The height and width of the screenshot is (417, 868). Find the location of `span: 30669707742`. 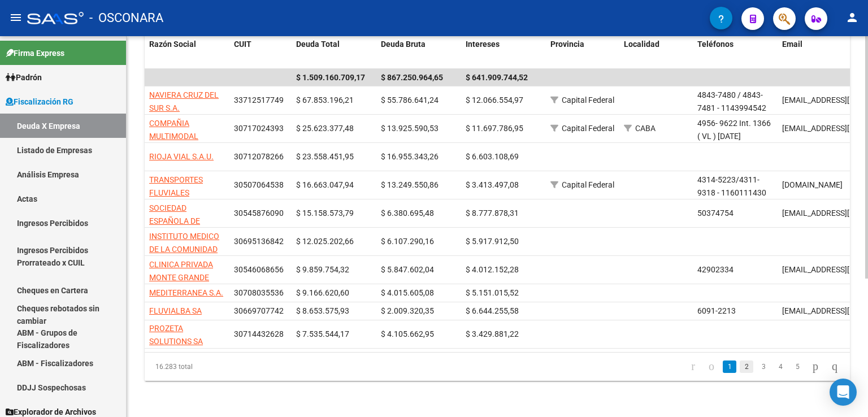

span: 30669707742 is located at coordinates (259, 311).